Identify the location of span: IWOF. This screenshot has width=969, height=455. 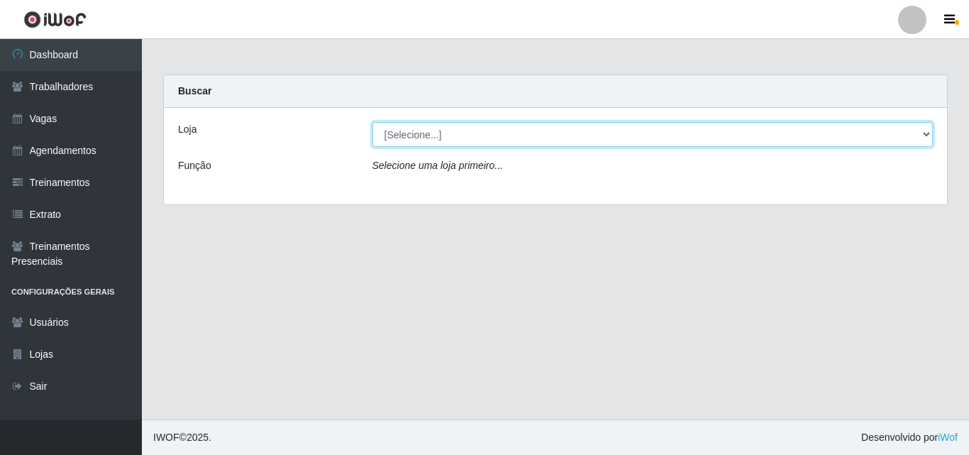
(166, 437).